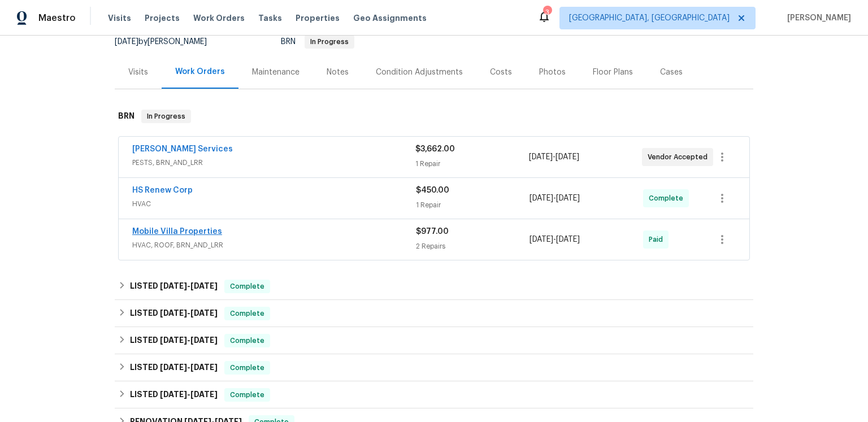 This screenshot has width=868, height=422. What do you see at coordinates (219, 18) in the screenshot?
I see `span: Work Orders` at bounding box center [219, 18].